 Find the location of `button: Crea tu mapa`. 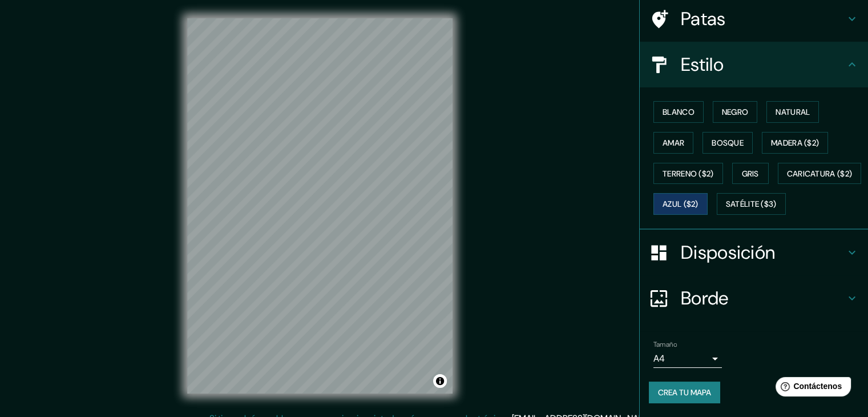

button: Crea tu mapa is located at coordinates (684, 392).